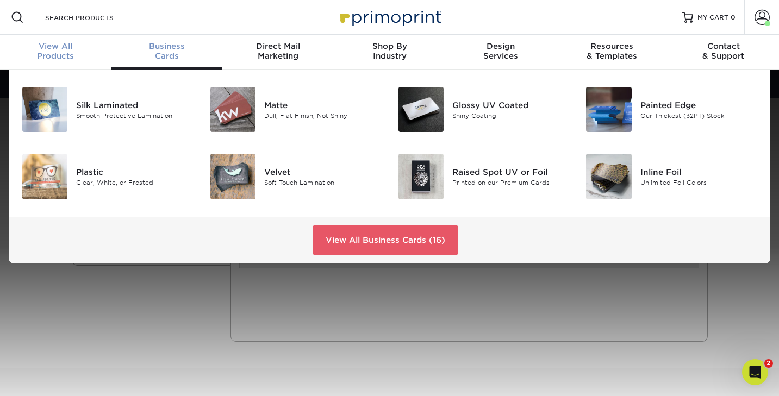  I want to click on span: 2, so click(769, 364).